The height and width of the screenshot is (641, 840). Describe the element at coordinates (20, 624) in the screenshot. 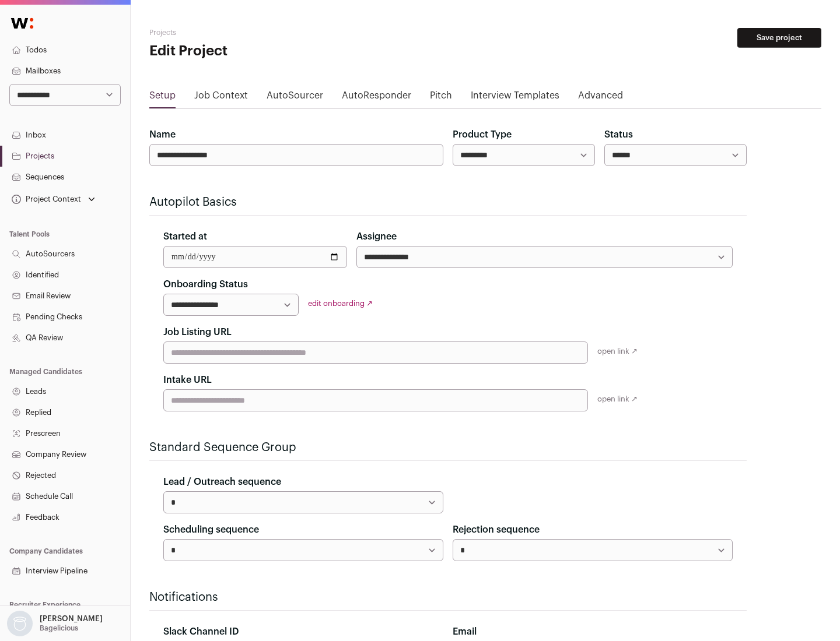

I see `img: nopic.png` at that location.